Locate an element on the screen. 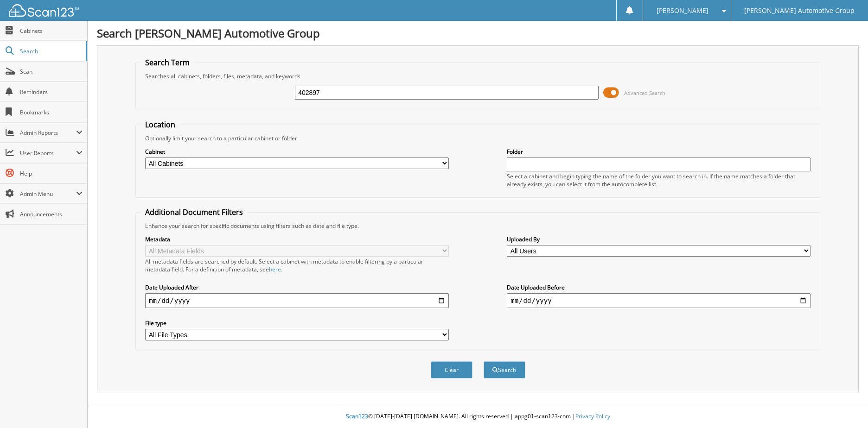 The width and height of the screenshot is (868, 428). label: Date Uploaded After is located at coordinates (296, 287).